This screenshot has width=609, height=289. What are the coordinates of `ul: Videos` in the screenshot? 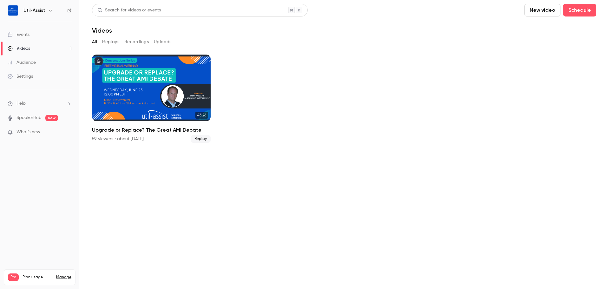 It's located at (344, 99).